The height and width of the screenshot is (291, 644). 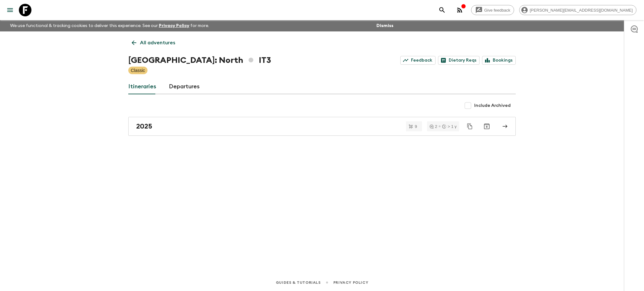 I want to click on a: Dietary Reqs, so click(x=459, y=60).